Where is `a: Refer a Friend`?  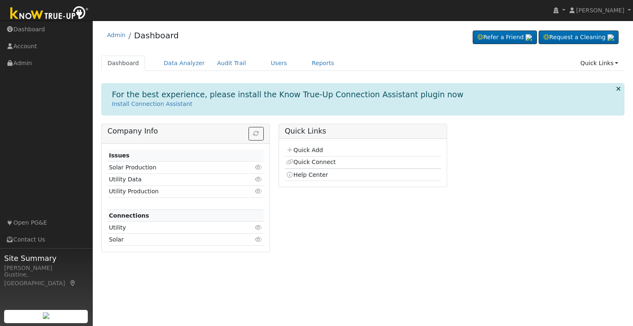
a: Refer a Friend is located at coordinates (505, 37).